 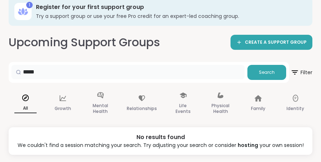 I want to click on h3: Register for your first support group, so click(x=169, y=7).